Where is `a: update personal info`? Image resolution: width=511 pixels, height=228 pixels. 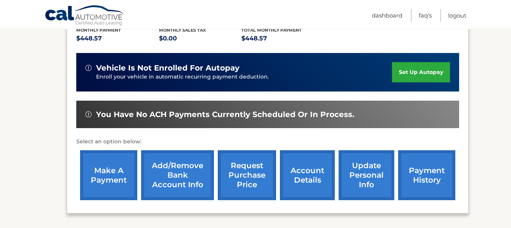
a: update personal info is located at coordinates (366, 175).